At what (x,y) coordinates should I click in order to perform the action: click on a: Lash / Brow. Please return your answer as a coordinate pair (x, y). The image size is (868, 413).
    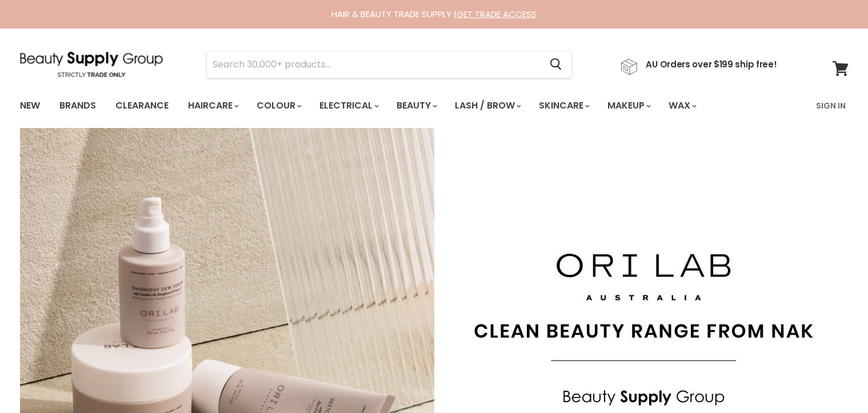
    Looking at the image, I should click on (487, 105).